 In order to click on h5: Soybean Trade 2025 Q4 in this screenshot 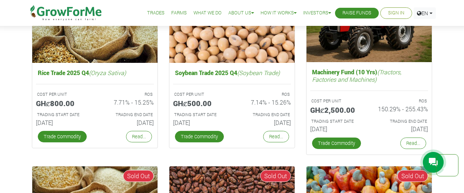, I will do `click(232, 73)`.